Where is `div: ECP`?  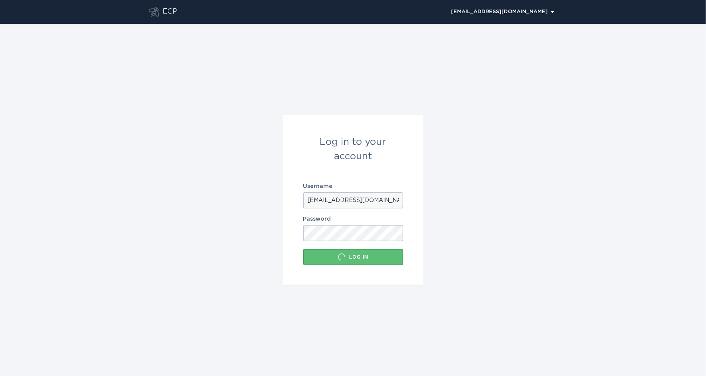 div: ECP is located at coordinates (170, 12).